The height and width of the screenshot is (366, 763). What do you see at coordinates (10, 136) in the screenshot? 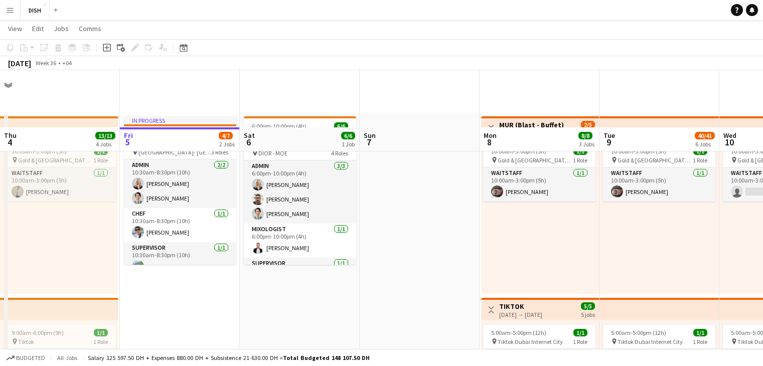
I see `span: Thu` at bounding box center [10, 136].